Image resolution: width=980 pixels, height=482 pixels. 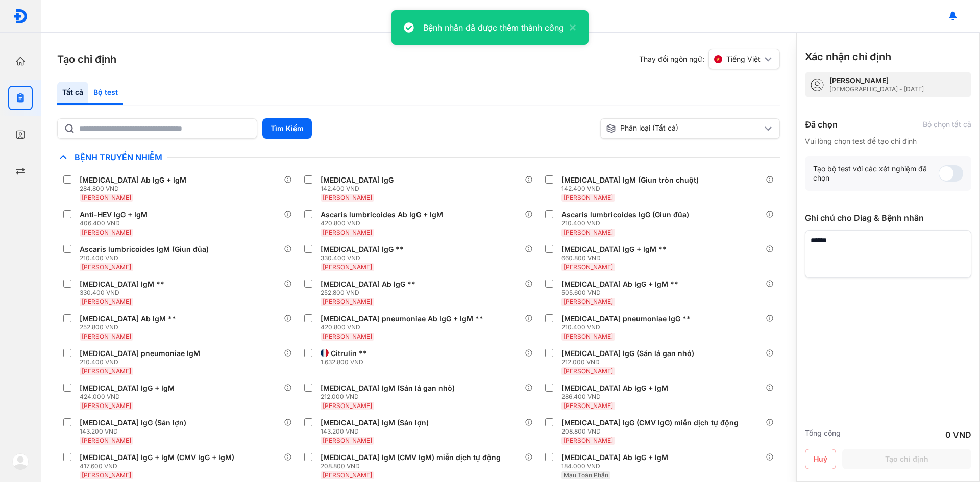 What do you see at coordinates (87, 59) in the screenshot?
I see `h3: Tạo chỉ định` at bounding box center [87, 59].